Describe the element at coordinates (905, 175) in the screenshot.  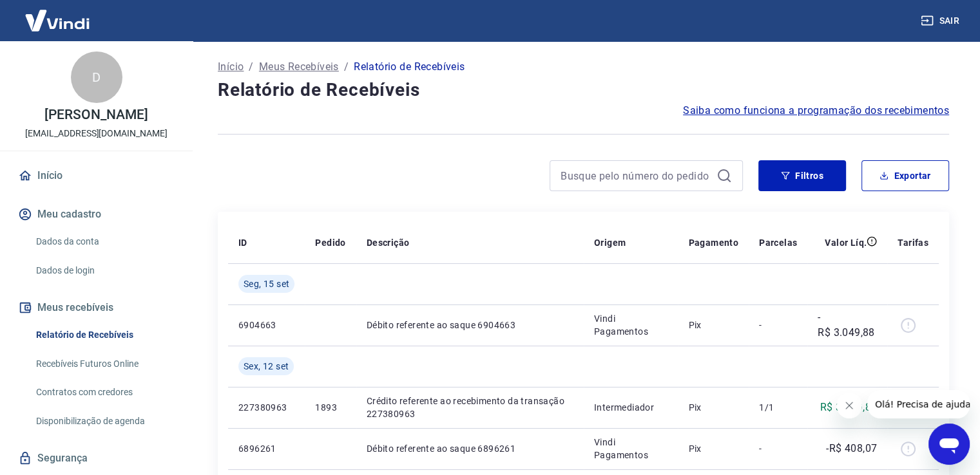
I see `button: Exportar` at that location.